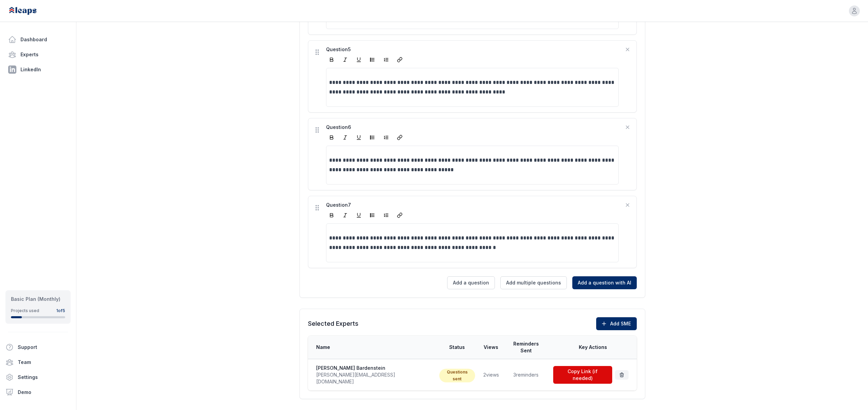  I want to click on th: Views, so click(491, 347).